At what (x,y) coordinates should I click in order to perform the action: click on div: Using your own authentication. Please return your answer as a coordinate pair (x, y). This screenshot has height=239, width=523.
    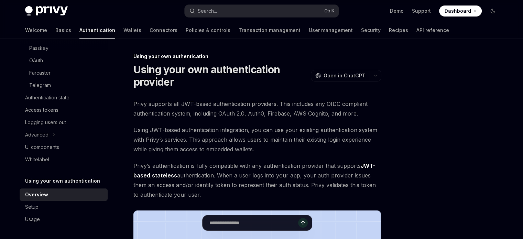
    Looking at the image, I should click on (257, 56).